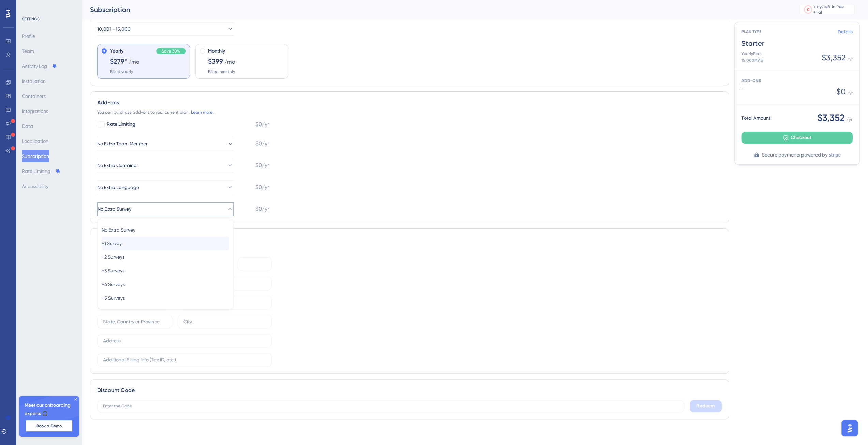 The height and width of the screenshot is (445, 868). I want to click on span: $ 0, so click(841, 92).